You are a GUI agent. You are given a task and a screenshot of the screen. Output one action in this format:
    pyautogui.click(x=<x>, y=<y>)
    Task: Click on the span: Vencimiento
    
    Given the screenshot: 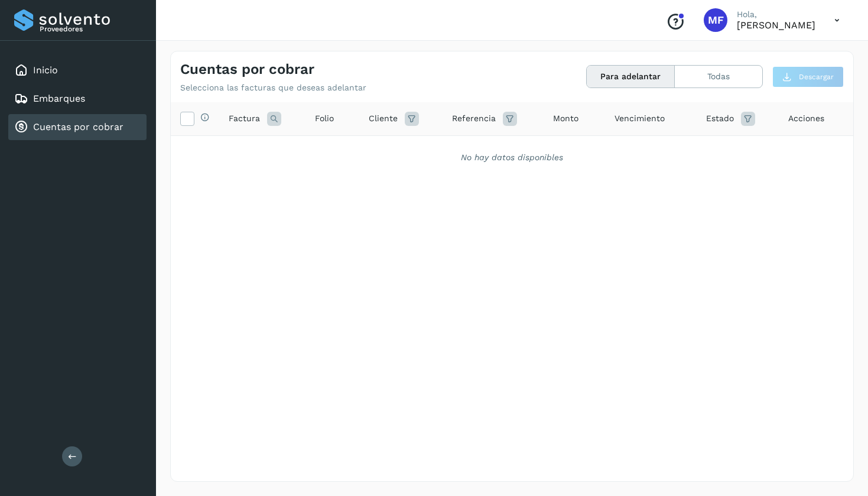 What is the action you would take?
    pyautogui.click(x=640, y=118)
    